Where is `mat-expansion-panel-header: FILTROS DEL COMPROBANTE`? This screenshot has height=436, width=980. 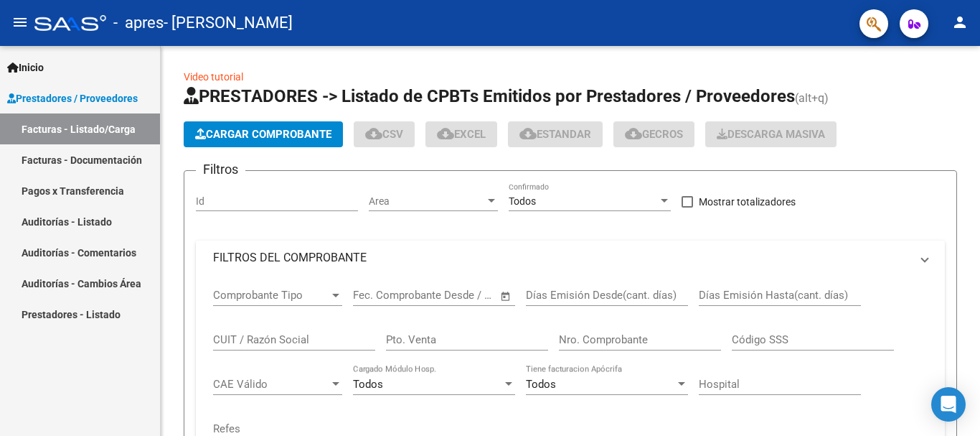 mat-expansion-panel-header: FILTROS DEL COMPROBANTE is located at coordinates (570, 258).